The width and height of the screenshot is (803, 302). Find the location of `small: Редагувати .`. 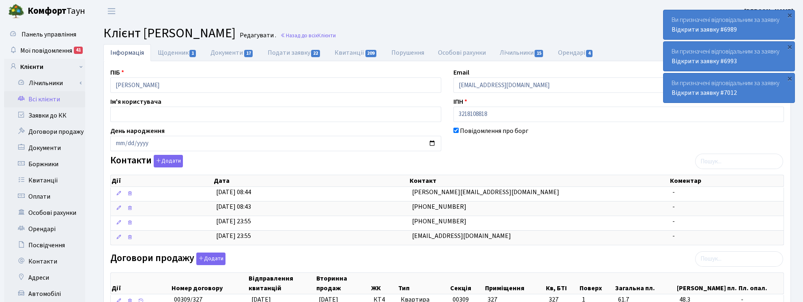

small: Редагувати . is located at coordinates (257, 35).